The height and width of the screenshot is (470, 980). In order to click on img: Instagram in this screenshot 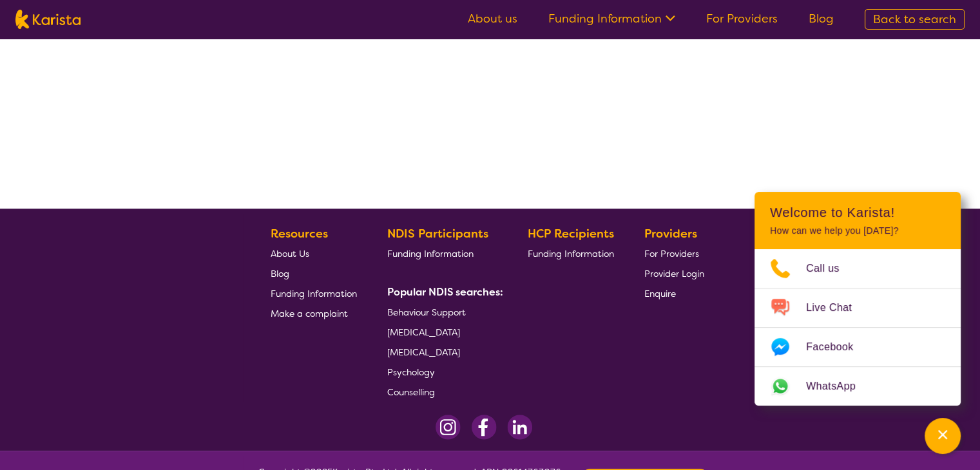, I will do `click(448, 427)`.